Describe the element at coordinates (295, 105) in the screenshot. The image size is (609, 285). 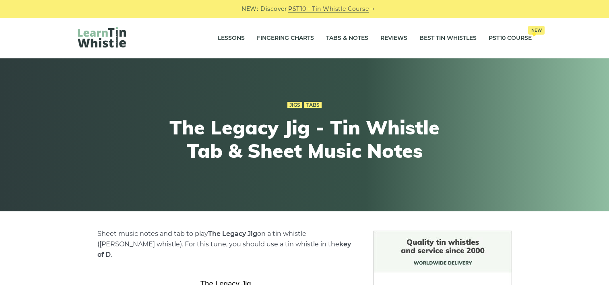
I see `a: Jigs` at that location.